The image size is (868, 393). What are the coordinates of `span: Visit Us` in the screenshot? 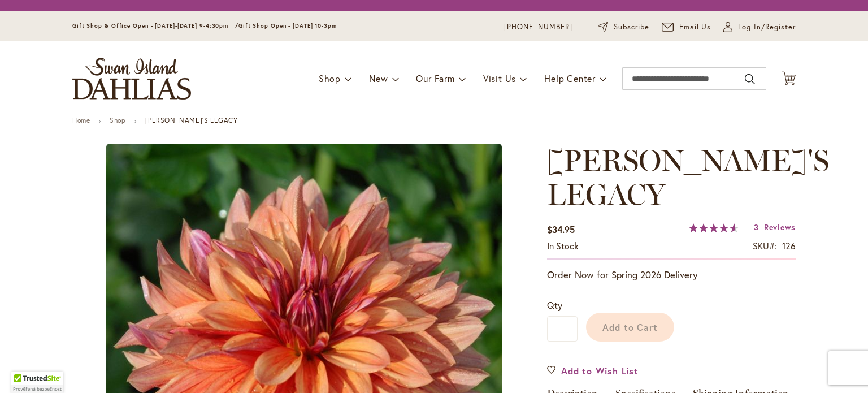 It's located at (500, 78).